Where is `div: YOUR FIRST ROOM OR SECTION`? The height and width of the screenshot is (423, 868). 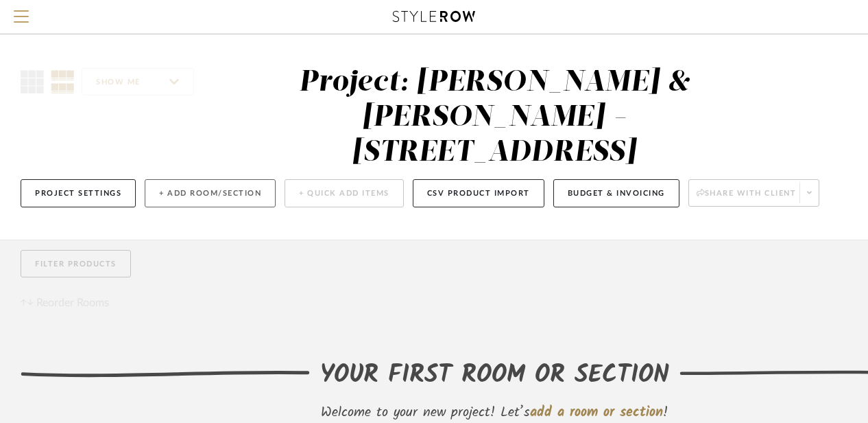 div: YOUR FIRST ROOM OR SECTION is located at coordinates (495, 375).